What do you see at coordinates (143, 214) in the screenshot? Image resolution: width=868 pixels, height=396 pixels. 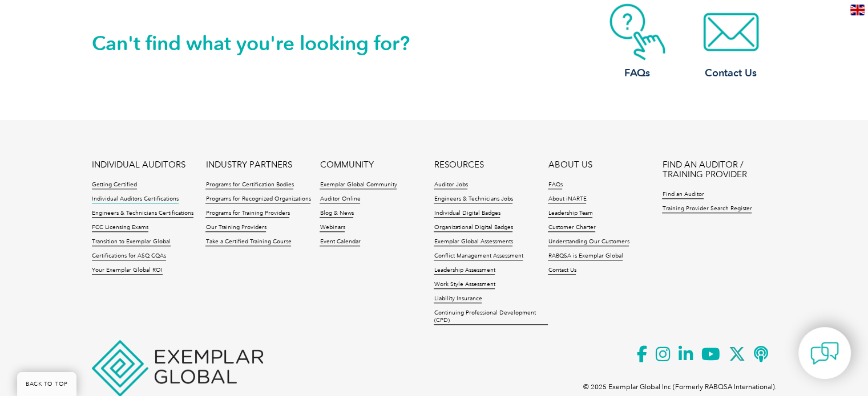 I see `a: Engineers & Technicians Certifications` at bounding box center [143, 214].